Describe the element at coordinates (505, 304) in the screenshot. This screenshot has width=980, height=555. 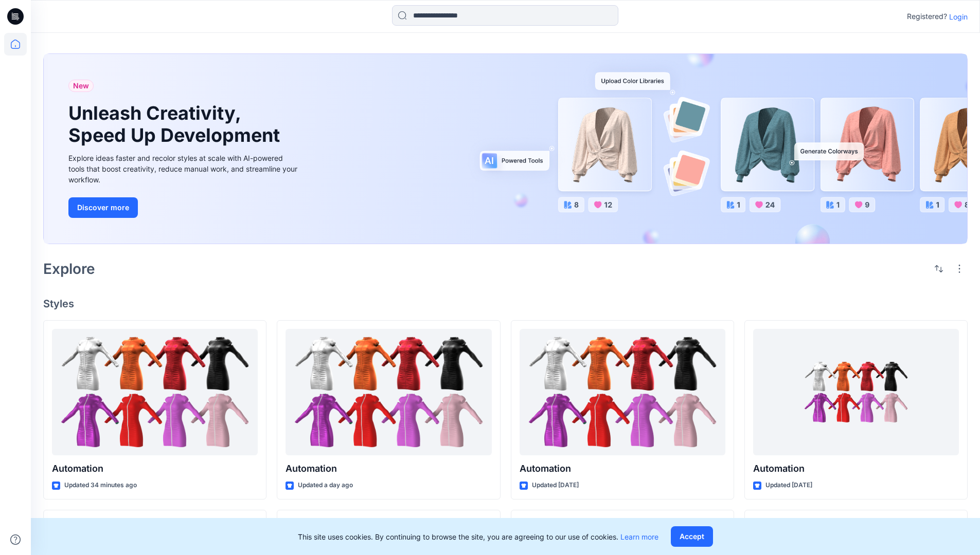
I see `h4: Styles` at that location.